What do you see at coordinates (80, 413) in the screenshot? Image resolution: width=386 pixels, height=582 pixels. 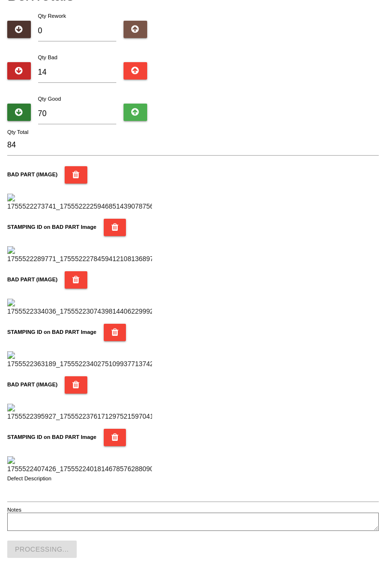 I see `img: 1755522395927_17555223761712975215970417755289.jpg` at bounding box center [80, 413].